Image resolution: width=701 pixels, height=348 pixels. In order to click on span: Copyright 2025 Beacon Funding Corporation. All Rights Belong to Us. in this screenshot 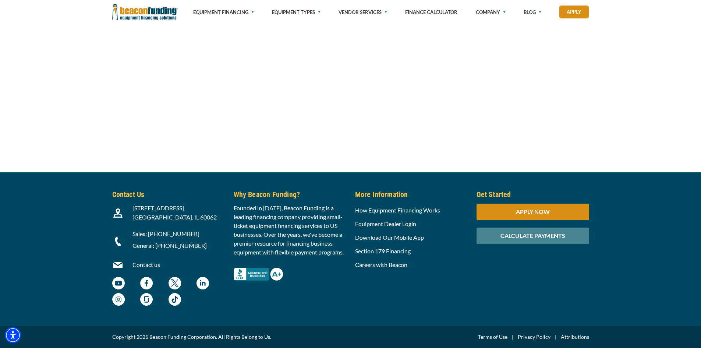, I will do `click(192, 337)`.